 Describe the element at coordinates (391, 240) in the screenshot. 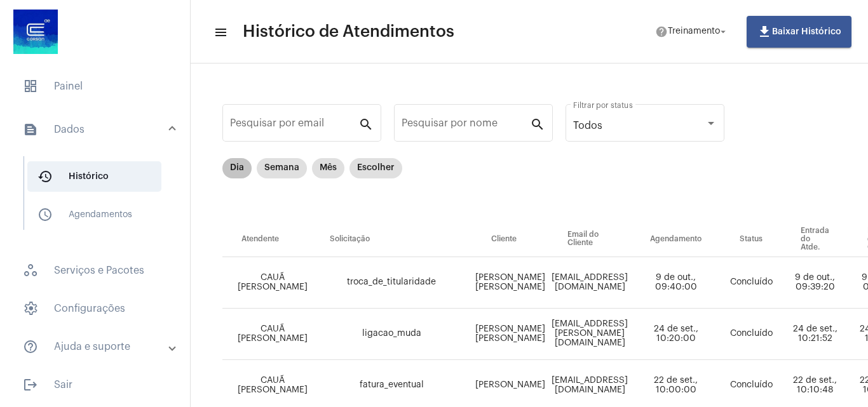

I see `th: Solicitação` at that location.